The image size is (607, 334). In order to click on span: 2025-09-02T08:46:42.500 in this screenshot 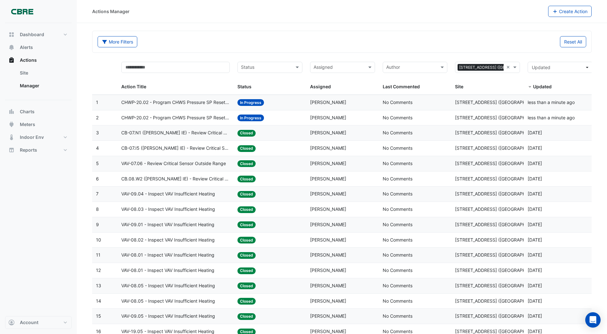, I will do `click(535, 194)`.